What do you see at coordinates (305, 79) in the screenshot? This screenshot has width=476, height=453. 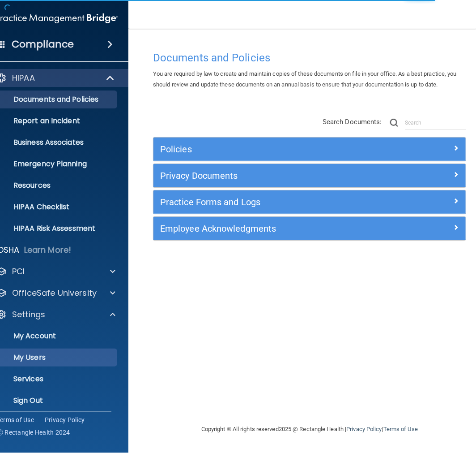 I see `span: You are required by law to create and maintain copies of these documents on file in your office. ...` at bounding box center [305, 79].